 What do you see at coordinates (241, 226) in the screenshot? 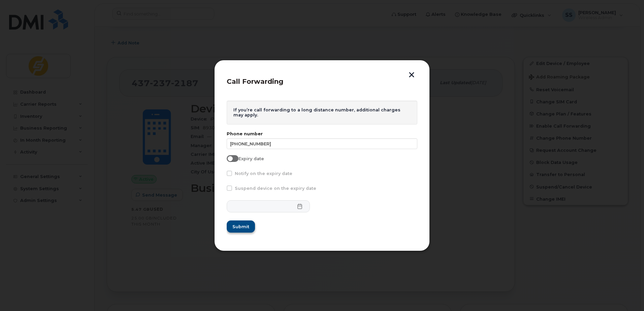
I see `span: Submit` at bounding box center [241, 226].